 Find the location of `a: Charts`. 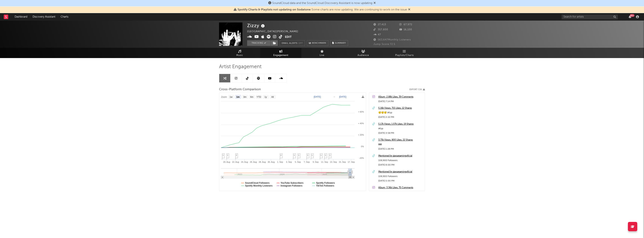

a: Charts is located at coordinates (64, 17).